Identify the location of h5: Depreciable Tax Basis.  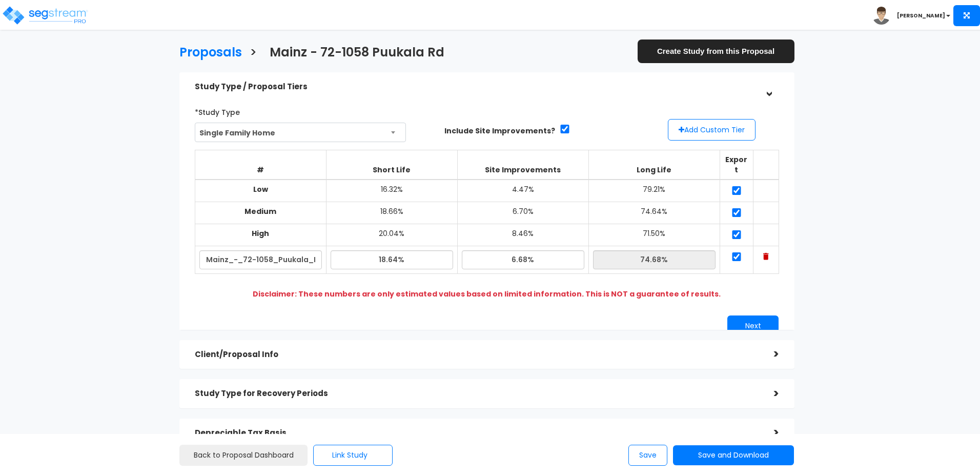
(477, 433).